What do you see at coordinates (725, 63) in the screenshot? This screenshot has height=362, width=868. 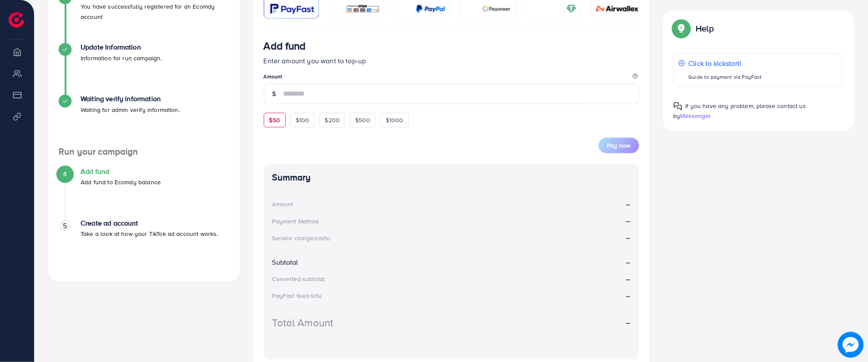 I see `p: Click to kickstart!` at bounding box center [725, 63].